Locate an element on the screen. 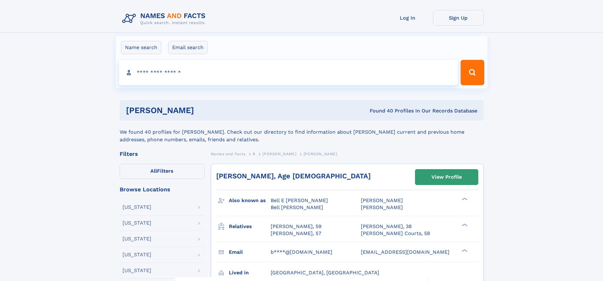  a: B is located at coordinates (254, 154).